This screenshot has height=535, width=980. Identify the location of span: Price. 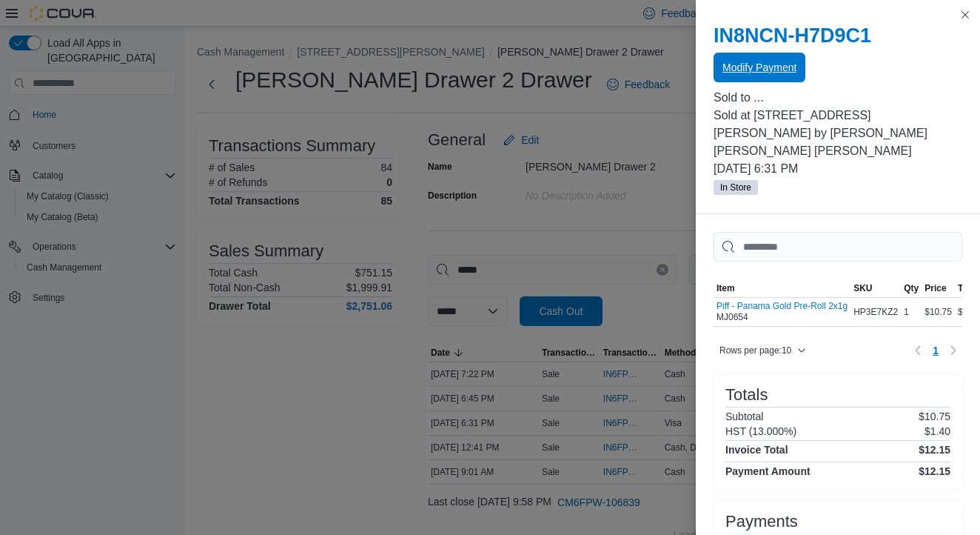
(934, 288).